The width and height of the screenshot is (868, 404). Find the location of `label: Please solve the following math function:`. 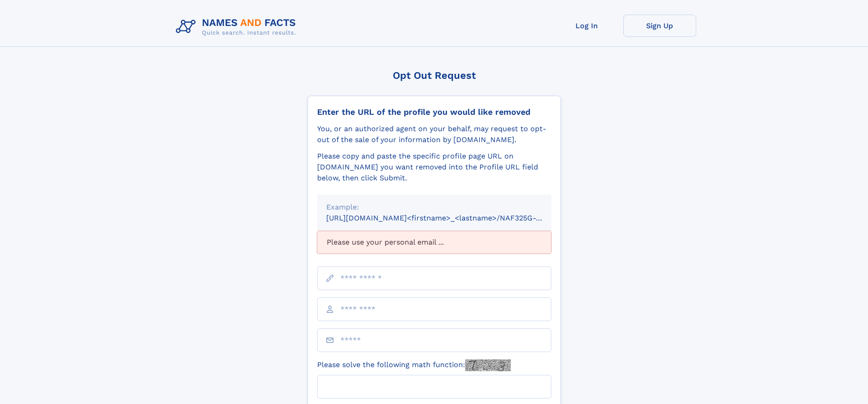

label: Please solve the following math function: is located at coordinates (413, 365).